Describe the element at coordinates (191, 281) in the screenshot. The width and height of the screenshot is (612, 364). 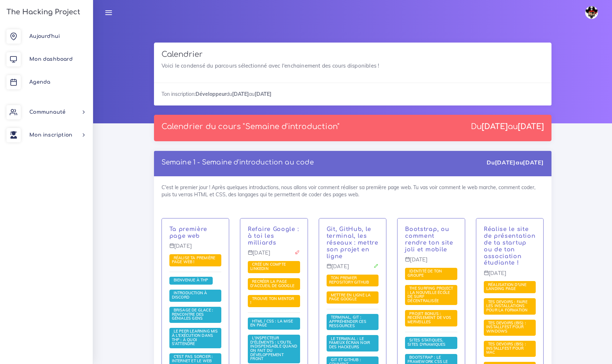
I see `a: Bienvenue à THP` at that location.